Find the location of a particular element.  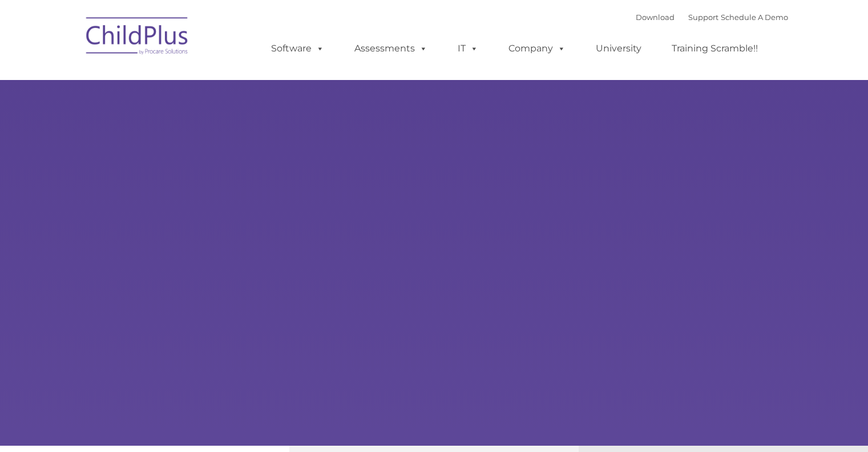

a: Training Scramble!! is located at coordinates (715, 48).